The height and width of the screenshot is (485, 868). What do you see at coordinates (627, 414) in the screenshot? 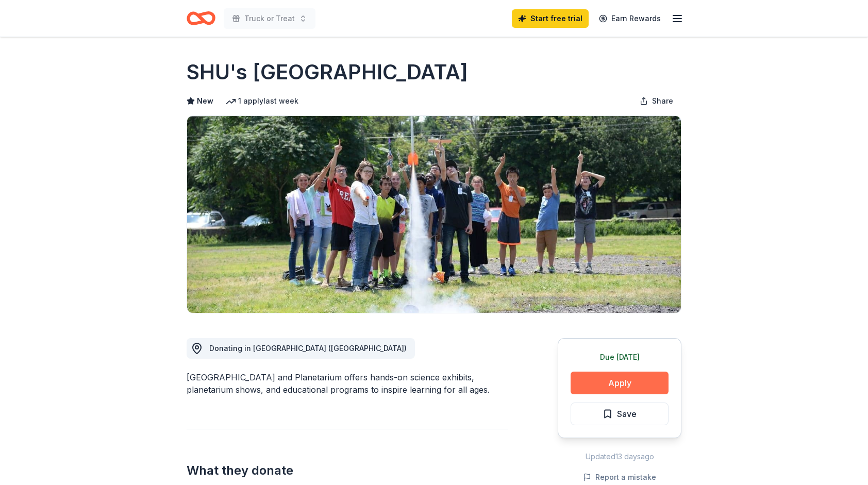
I see `span: Save` at bounding box center [627, 414].